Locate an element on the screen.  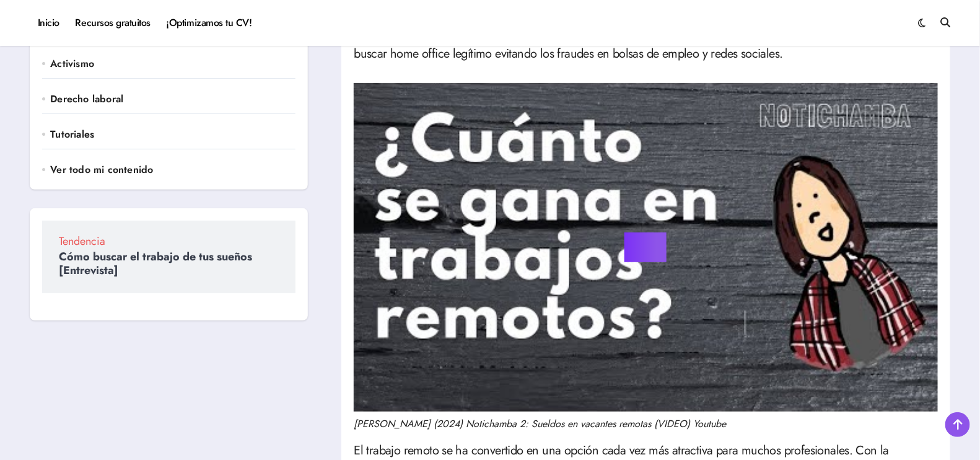
a: Tutoriales is located at coordinates (173, 134).